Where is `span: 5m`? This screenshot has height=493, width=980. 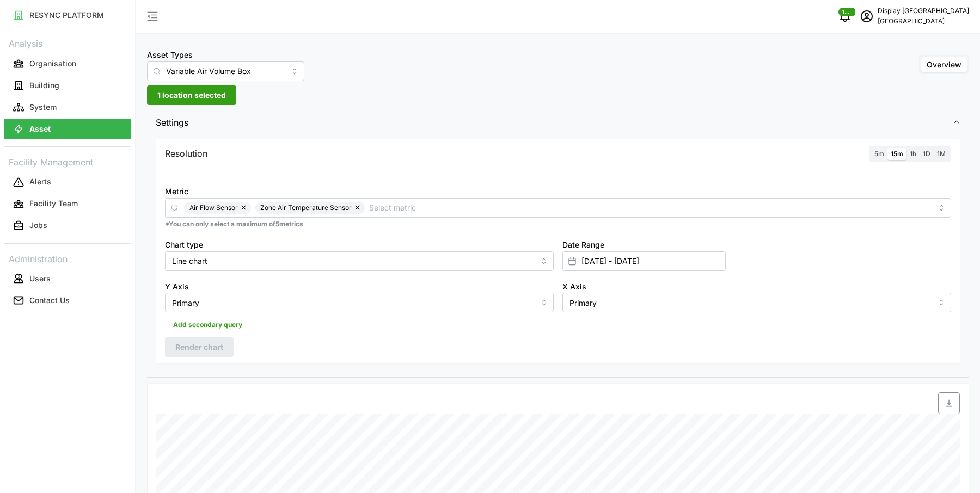 span: 5m is located at coordinates (879, 154).